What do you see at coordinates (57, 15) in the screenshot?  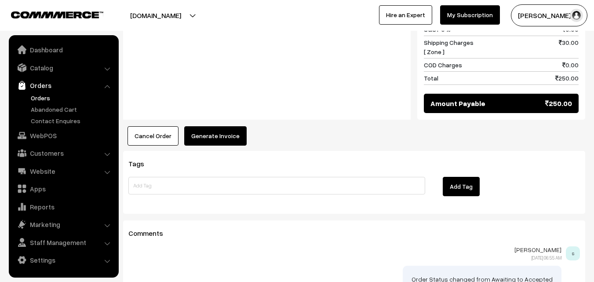 I see `img: COMMMERCE` at bounding box center [57, 15].